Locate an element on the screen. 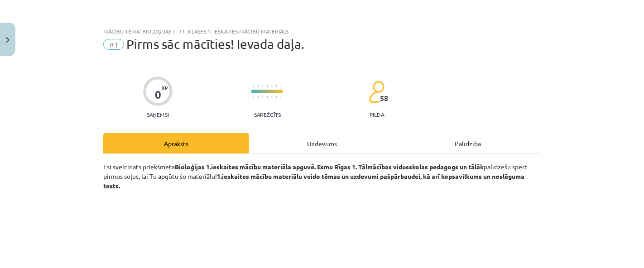  div: Apraksts is located at coordinates (176, 143).